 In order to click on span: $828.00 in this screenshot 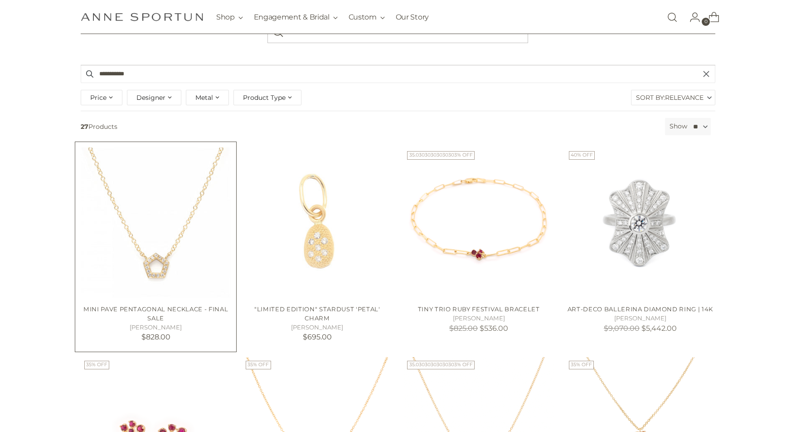, I will do `click(156, 336)`.